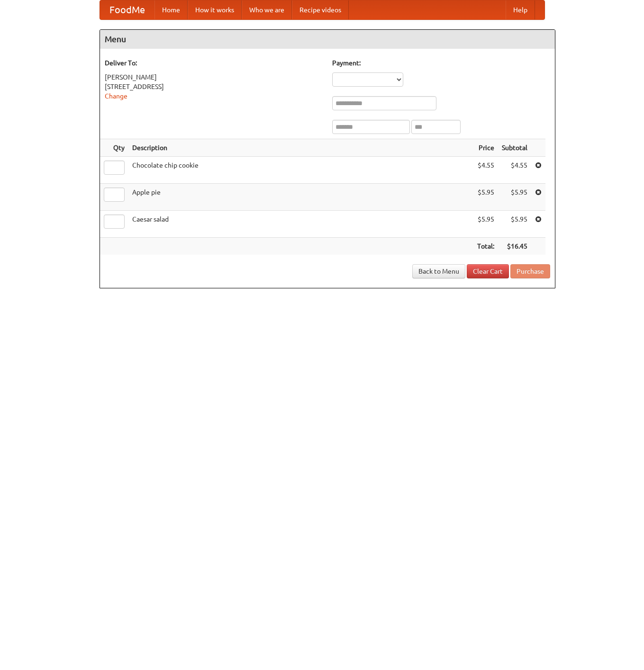 This screenshot has height=670, width=644. What do you see at coordinates (515, 148) in the screenshot?
I see `th: Subtotal` at bounding box center [515, 148].